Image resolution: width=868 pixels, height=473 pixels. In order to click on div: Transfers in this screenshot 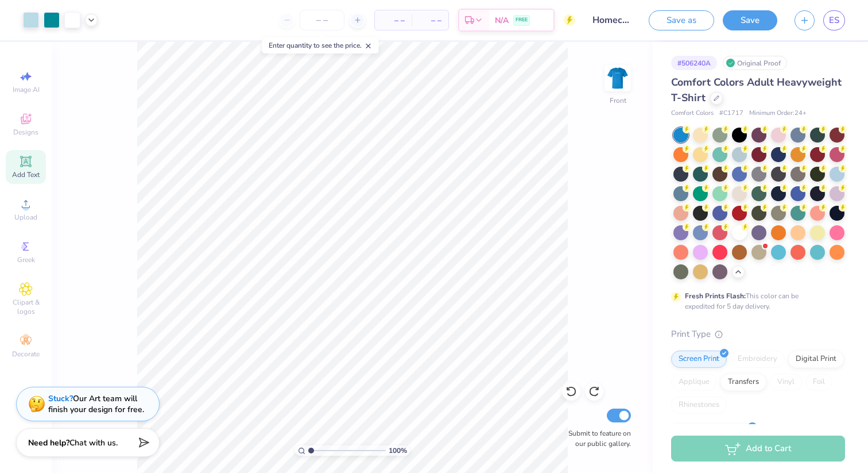, I will do `click(744, 382)`.